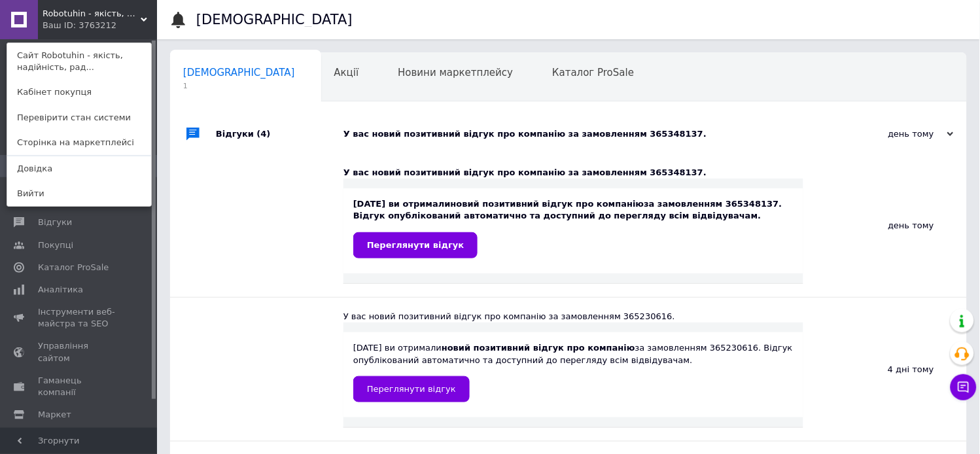  Describe the element at coordinates (56, 245) in the screenshot. I see `span: Покупці` at that location.